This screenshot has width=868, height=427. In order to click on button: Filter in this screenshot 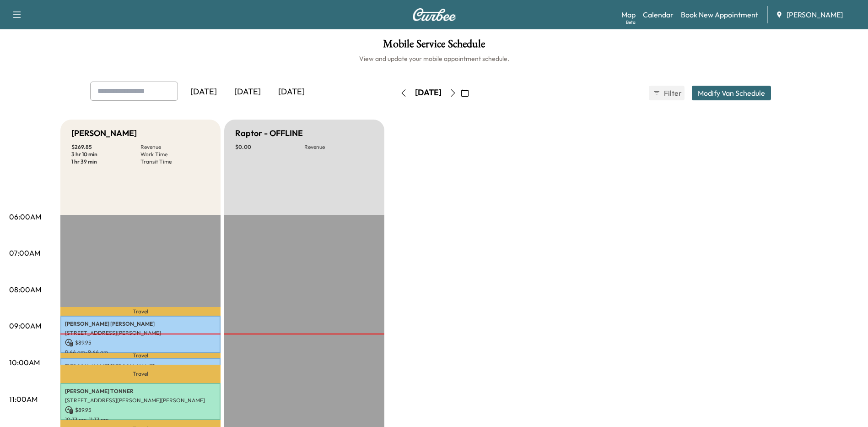, I will do `click(667, 93)`.